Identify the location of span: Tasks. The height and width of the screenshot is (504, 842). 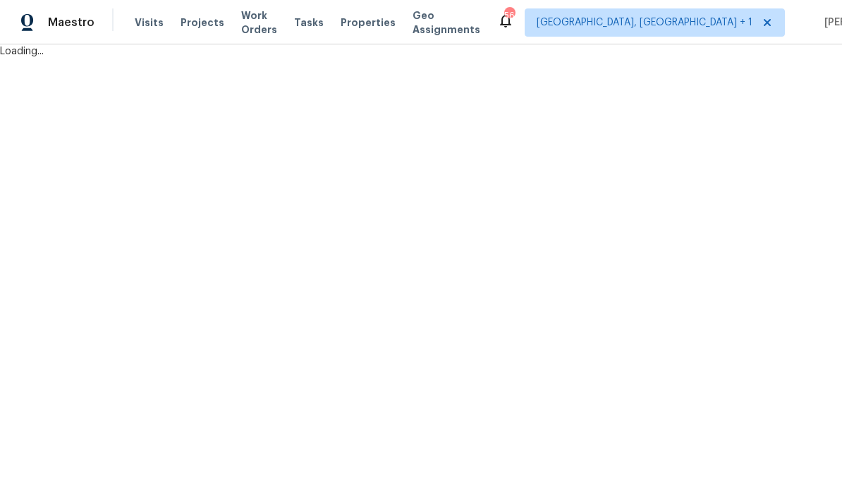
(308, 23).